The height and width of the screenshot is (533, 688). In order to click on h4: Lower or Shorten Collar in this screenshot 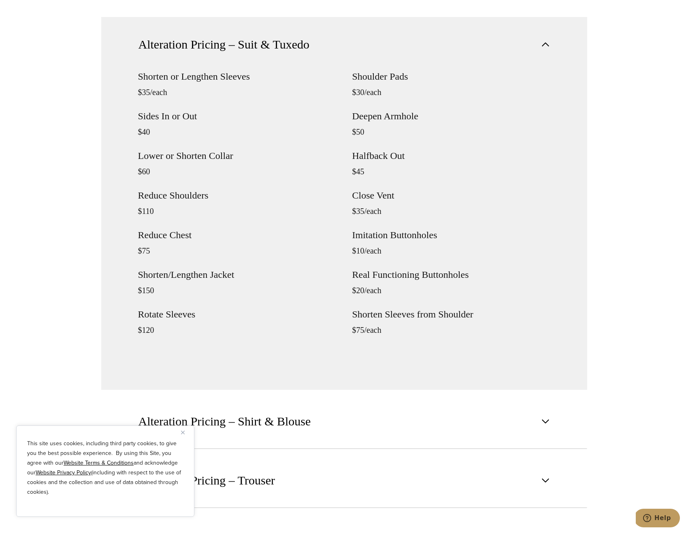, I will do `click(237, 156)`.